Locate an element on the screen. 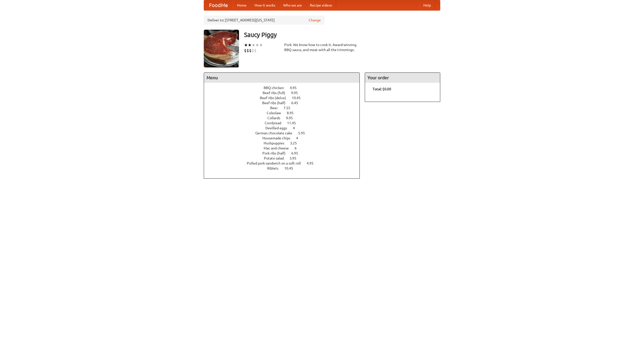 The width and height of the screenshot is (644, 356). a: Potato salad 3.95 is located at coordinates (285, 158).